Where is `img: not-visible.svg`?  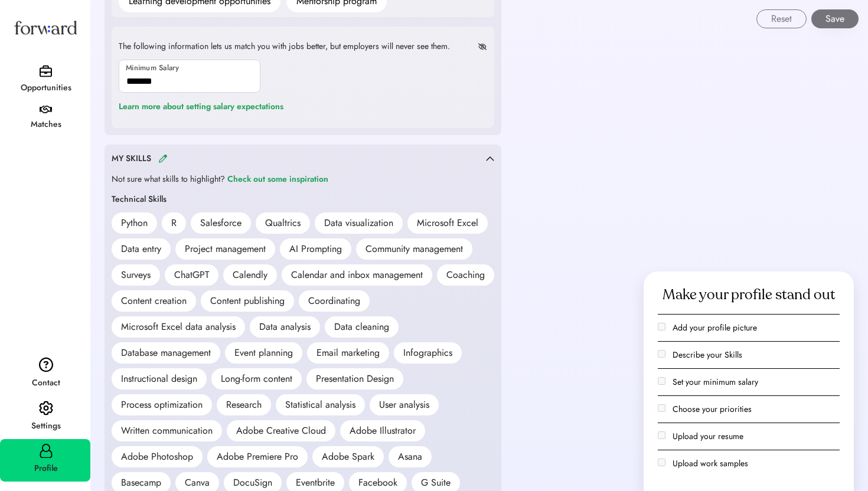
img: not-visible.svg is located at coordinates (482, 46).